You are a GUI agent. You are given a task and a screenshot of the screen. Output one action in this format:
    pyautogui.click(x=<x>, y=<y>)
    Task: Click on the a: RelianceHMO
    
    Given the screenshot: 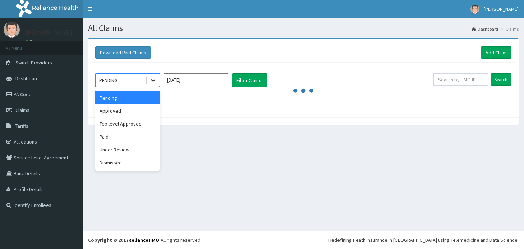 What is the action you would take?
    pyautogui.click(x=144, y=240)
    